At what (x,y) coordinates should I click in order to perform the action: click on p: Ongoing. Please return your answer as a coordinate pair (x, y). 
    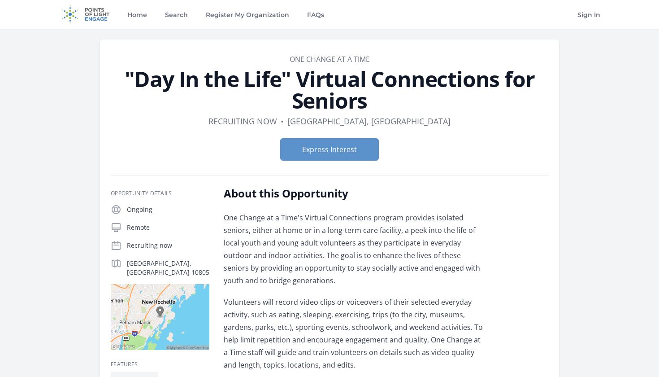
    Looking at the image, I should click on (168, 209).